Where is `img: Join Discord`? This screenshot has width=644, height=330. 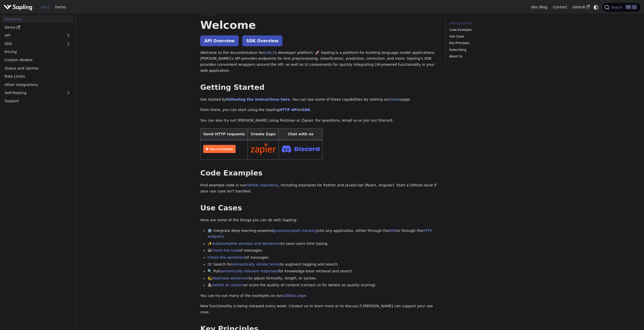
img: Join Discord is located at coordinates (300, 149).